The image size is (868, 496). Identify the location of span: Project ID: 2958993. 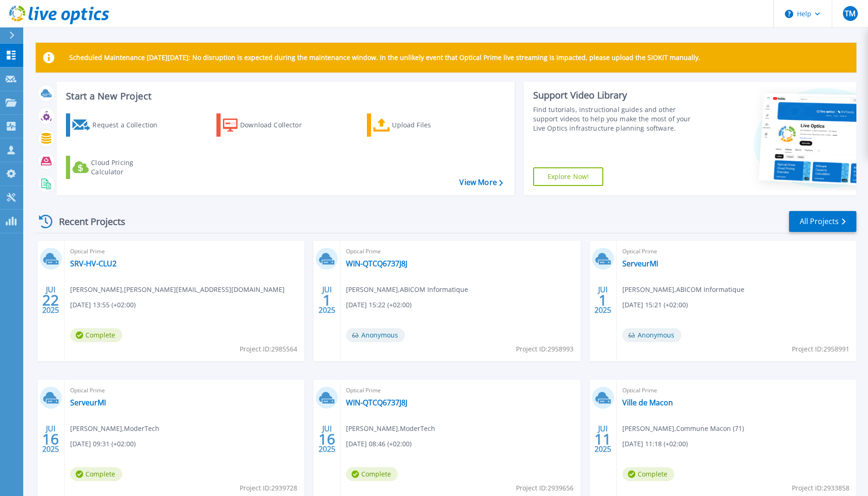
(545, 349).